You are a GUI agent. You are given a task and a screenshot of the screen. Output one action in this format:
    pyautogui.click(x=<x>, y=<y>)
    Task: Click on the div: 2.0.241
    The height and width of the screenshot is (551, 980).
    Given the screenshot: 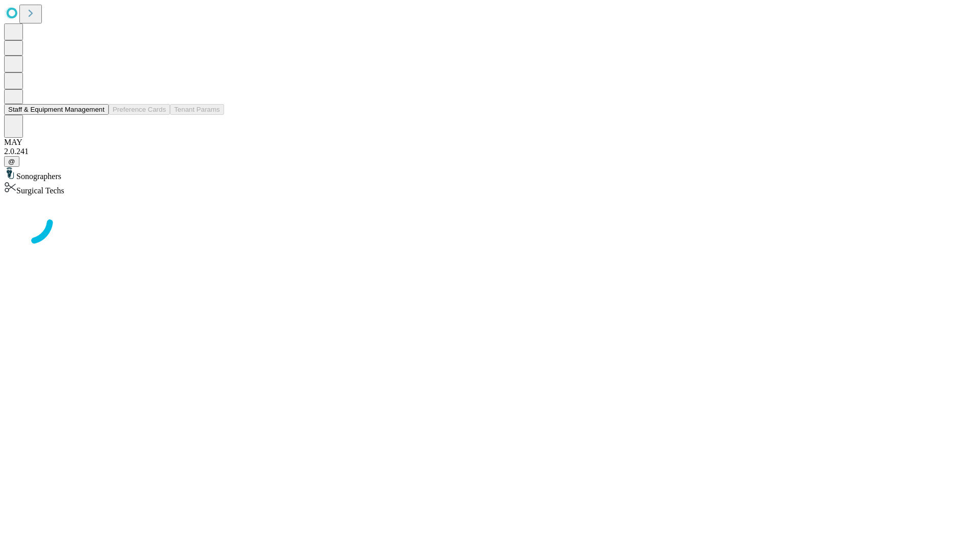 What is the action you would take?
    pyautogui.click(x=490, y=151)
    